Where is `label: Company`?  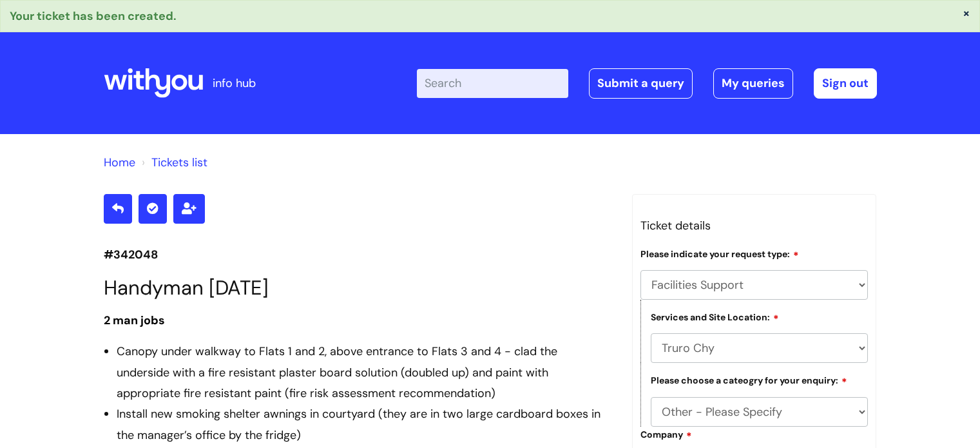
label: Company is located at coordinates (666, 434).